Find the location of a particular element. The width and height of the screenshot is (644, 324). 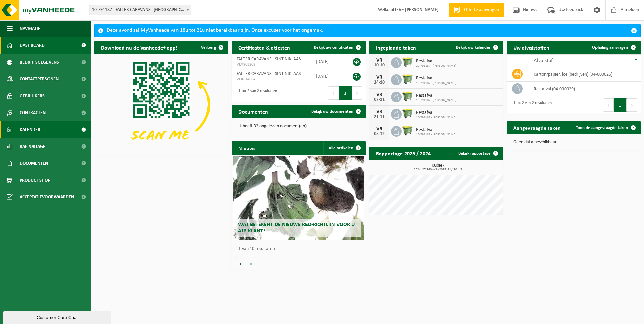

span: 10-791187 - FALTER CARAVANS - SINT-NIKLAAS is located at coordinates (140, 10).